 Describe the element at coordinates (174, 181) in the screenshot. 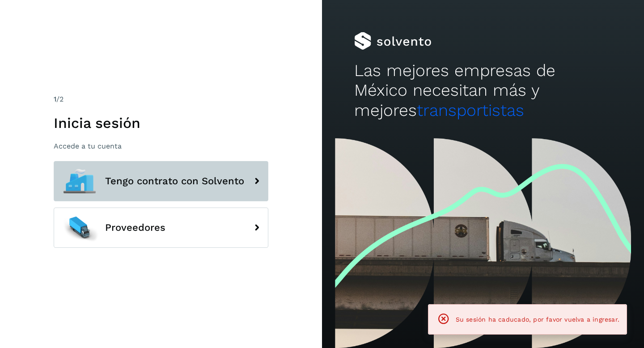

I see `span: Tengo contrato con Solvento` at that location.